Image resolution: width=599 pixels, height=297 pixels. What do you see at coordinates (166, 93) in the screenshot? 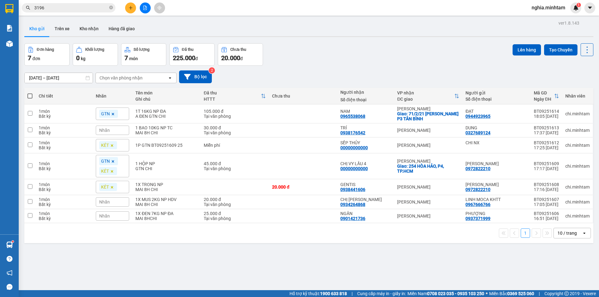
I see `div: Tên món` at bounding box center [166, 93].